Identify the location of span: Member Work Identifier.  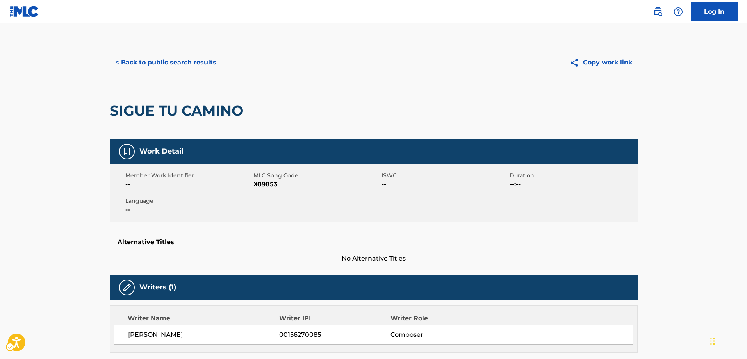
(188, 175).